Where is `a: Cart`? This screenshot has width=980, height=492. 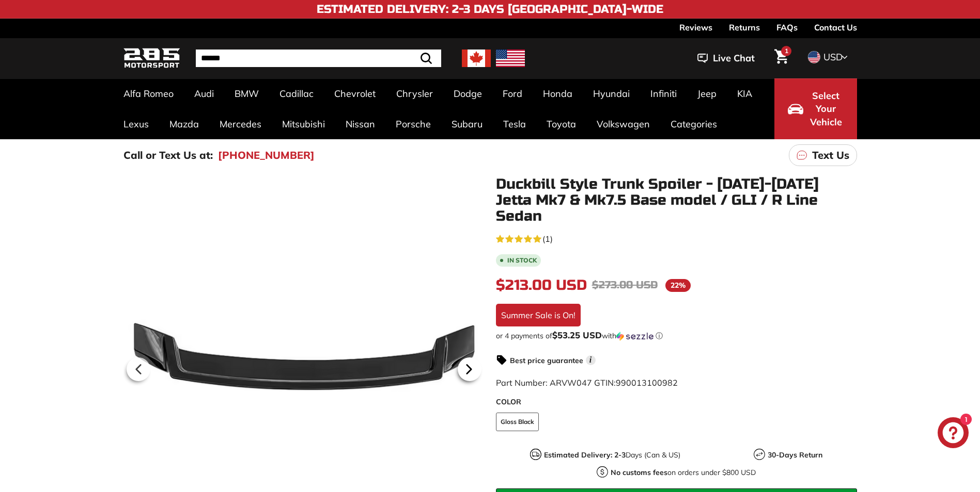
a: Cart is located at coordinates (781, 58).